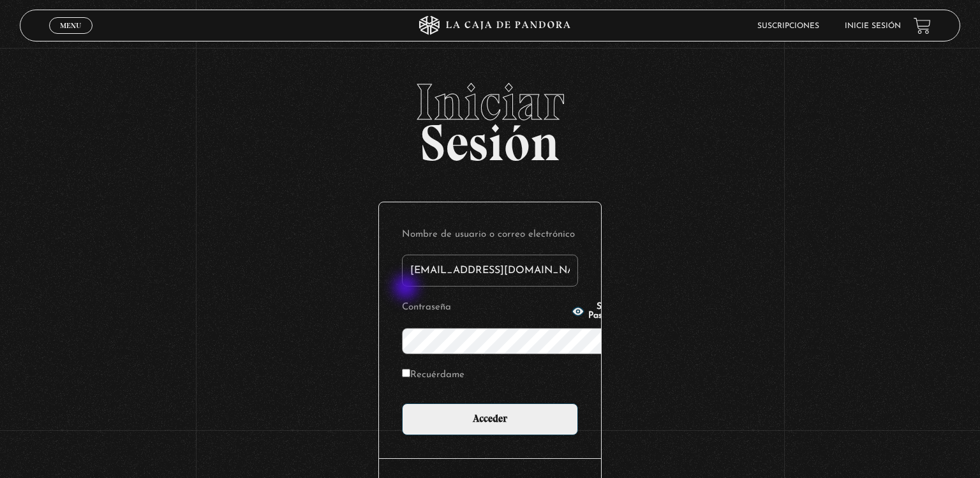 The height and width of the screenshot is (478, 980). I want to click on h2: Sesión, so click(490, 117).